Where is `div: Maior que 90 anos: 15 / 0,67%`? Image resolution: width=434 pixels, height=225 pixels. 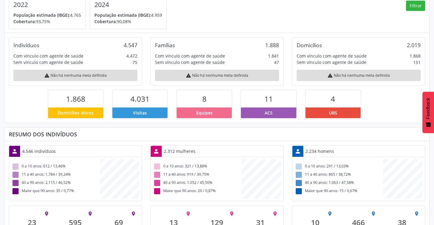 div: Maior que 90 anos: 15 / 0,67% is located at coordinates (339, 191).